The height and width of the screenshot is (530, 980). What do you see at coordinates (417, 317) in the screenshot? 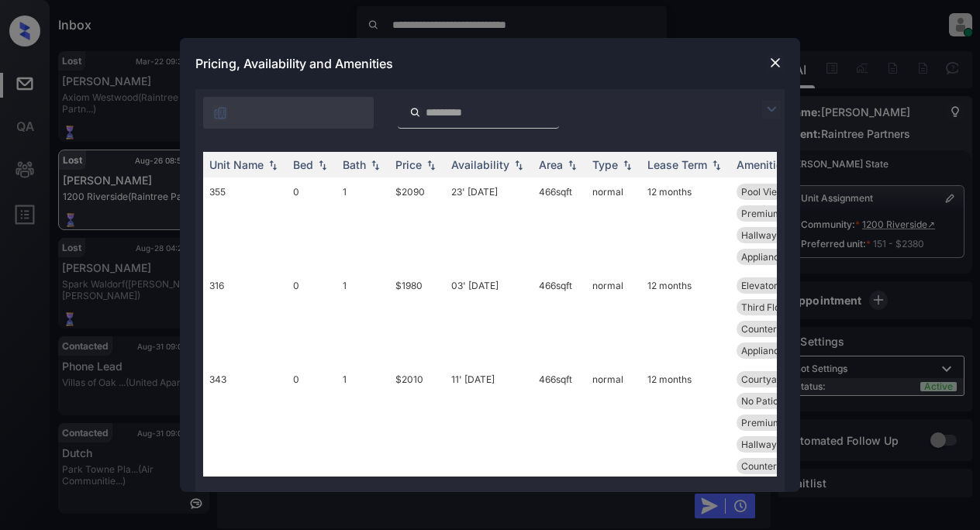
I see `td: $1980` at bounding box center [417, 317].